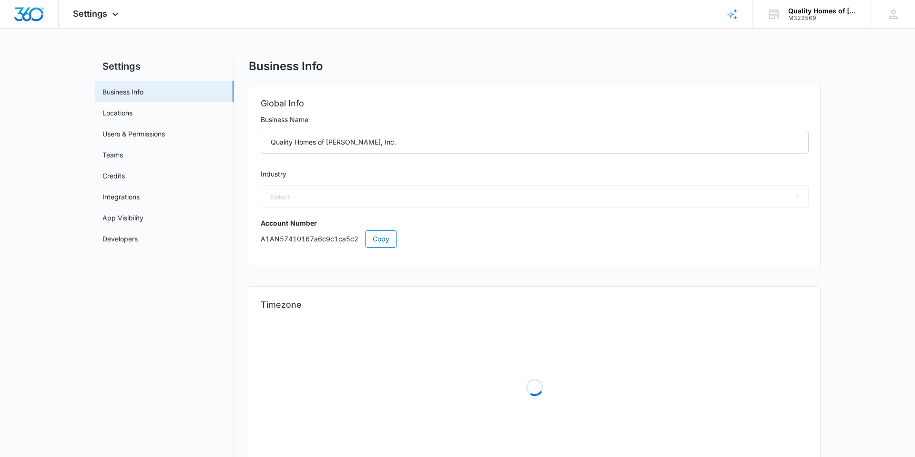 This screenshot has width=915, height=457. I want to click on a: Credits, so click(113, 175).